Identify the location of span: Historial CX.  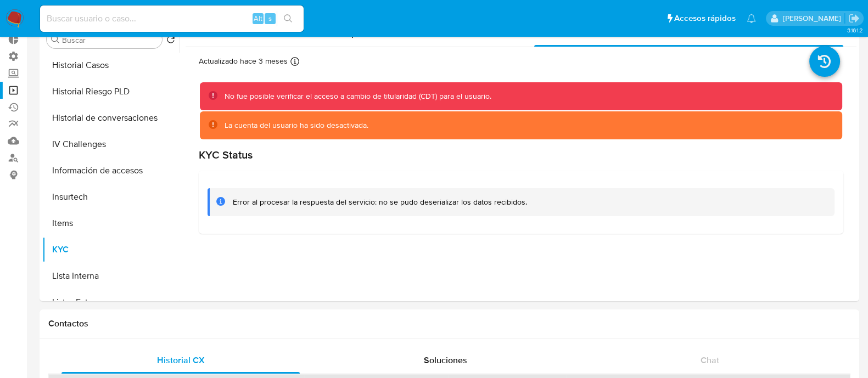
(180, 360).